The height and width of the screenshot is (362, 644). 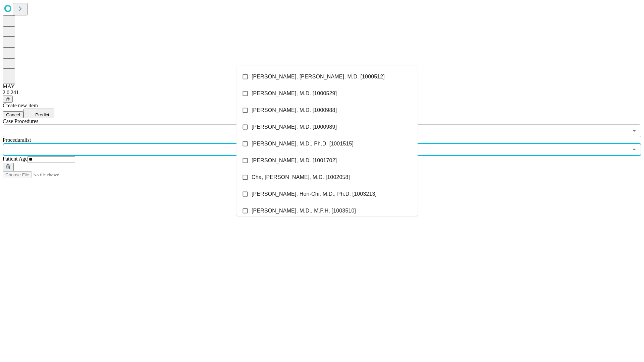 I want to click on button: Open, so click(x=634, y=131).